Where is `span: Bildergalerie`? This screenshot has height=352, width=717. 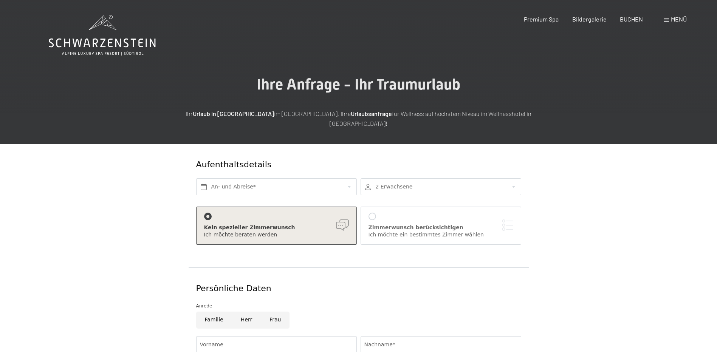 span: Bildergalerie is located at coordinates (590, 19).